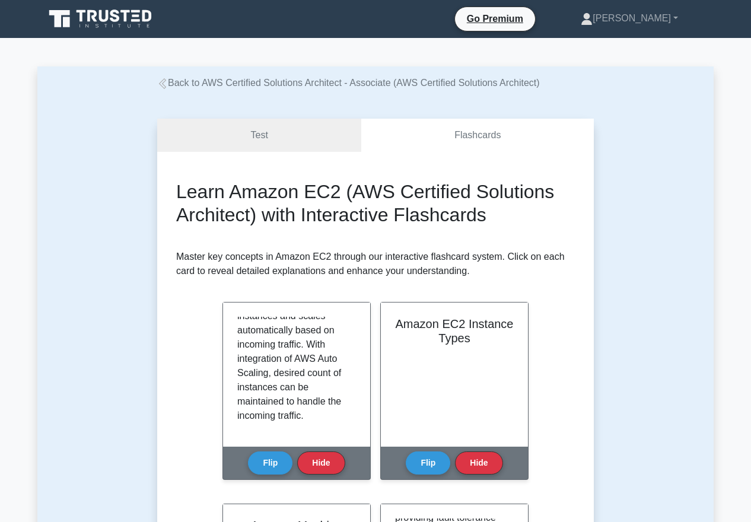  I want to click on a: Flashcards, so click(478, 135).